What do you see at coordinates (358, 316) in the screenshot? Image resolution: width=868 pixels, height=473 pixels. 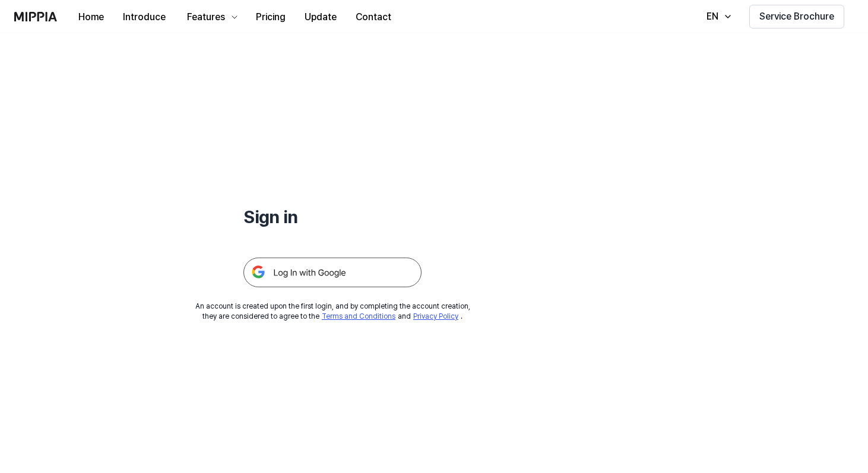 I see `a: Terms and Conditions` at bounding box center [358, 316].